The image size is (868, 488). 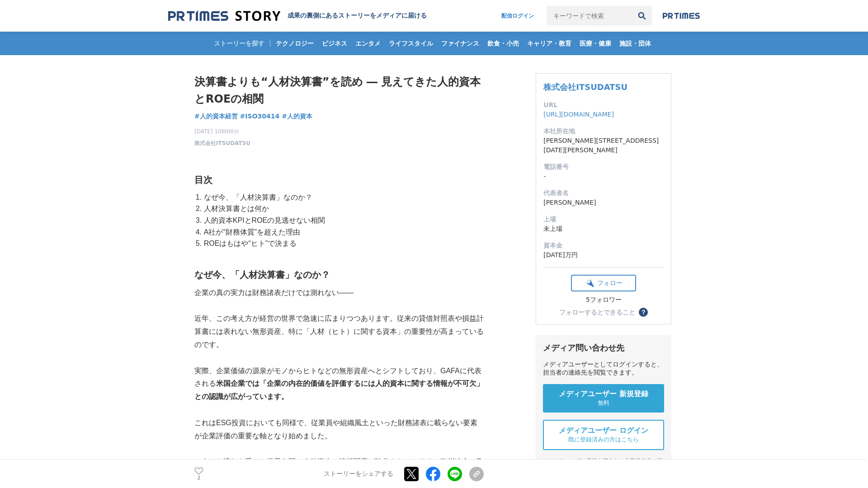 What do you see at coordinates (411, 43) in the screenshot?
I see `span: ライフスタイル` at bounding box center [411, 43].